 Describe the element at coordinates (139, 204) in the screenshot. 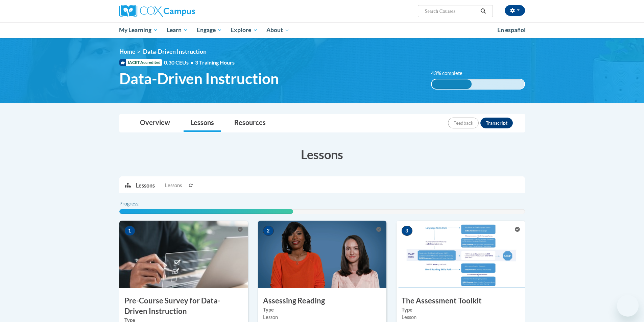

I see `label: Progress:` at that location.